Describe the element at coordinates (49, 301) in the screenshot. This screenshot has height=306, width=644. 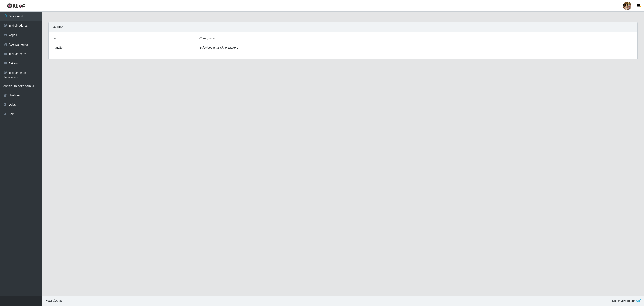
I see `span: IWOF` at that location.